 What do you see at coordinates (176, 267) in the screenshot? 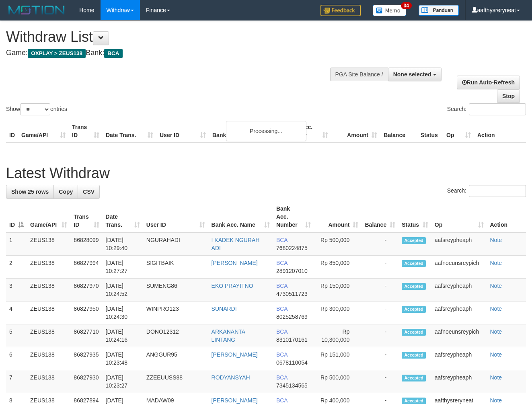
I see `td: SIGITBAIK` at bounding box center [176, 267].